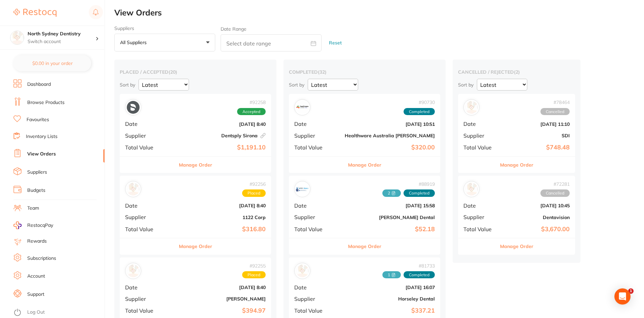 The height and width of the screenshot is (318, 644). What do you see at coordinates (379, 13) in the screenshot?
I see `h2: View Orders` at bounding box center [379, 13].